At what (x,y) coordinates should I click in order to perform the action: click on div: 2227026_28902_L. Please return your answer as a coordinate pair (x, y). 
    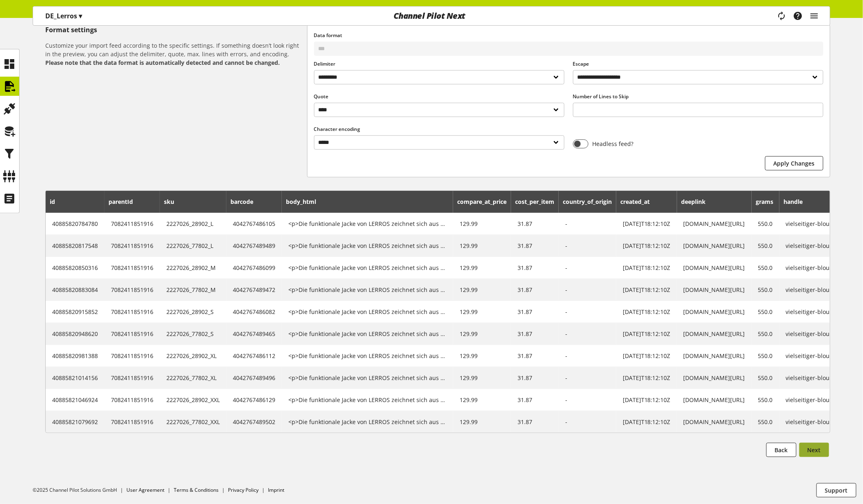
    Looking at the image, I should click on (193, 224).